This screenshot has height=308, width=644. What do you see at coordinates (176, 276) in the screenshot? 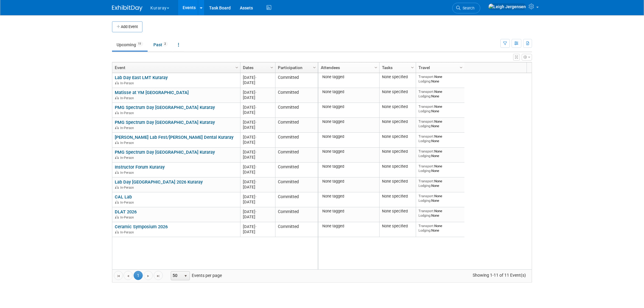
I see `span: 50` at bounding box center [176, 276].